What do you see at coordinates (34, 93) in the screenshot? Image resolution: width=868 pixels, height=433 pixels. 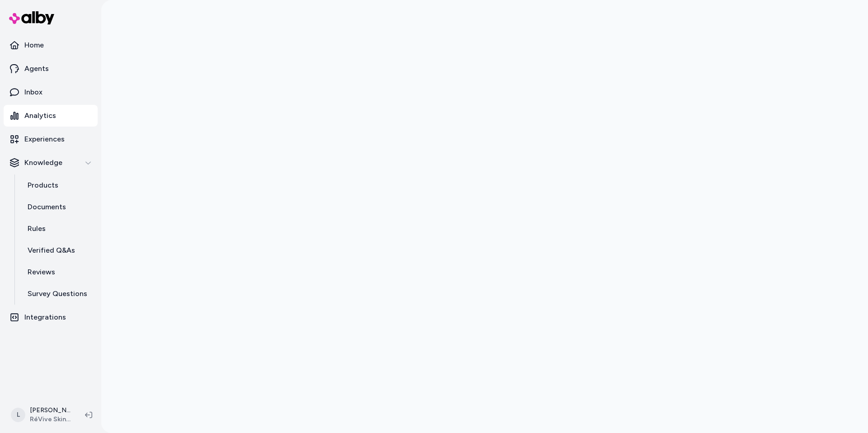 I see `p: Inbox` at bounding box center [34, 93].